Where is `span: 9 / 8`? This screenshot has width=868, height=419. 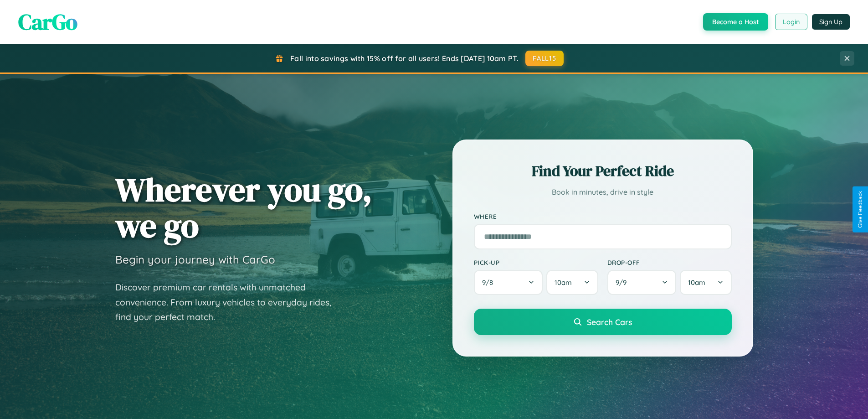
span: 9 / 8 is located at coordinates (490, 282).